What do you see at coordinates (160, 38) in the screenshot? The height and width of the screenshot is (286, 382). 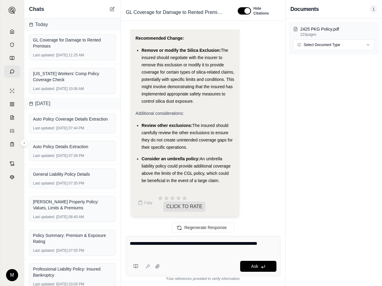 I see `strong: Recommended Change:` at bounding box center [160, 38].